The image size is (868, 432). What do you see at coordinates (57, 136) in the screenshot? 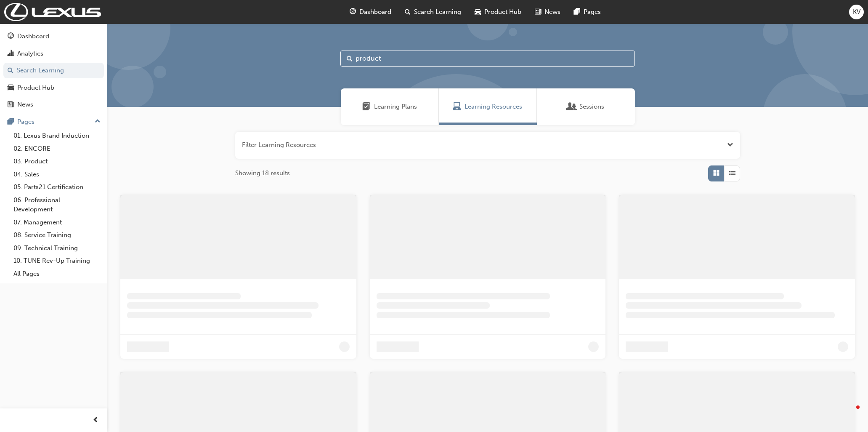
I see `a: 01. Lexus Brand Induction` at bounding box center [57, 136].